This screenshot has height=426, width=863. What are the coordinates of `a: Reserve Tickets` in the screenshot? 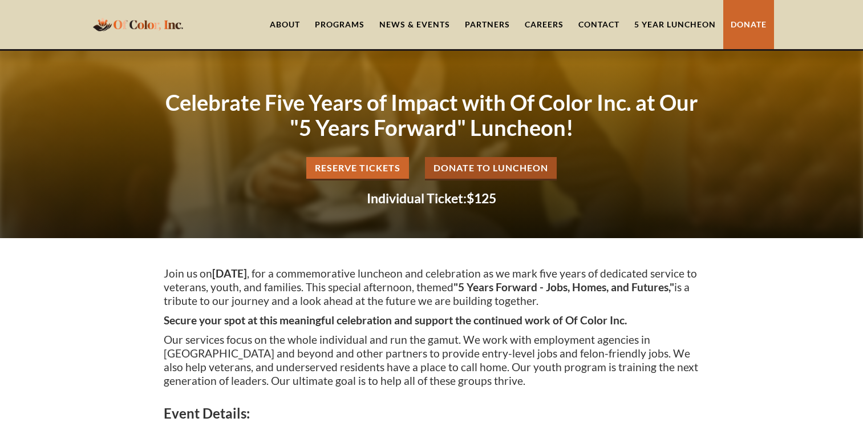 It's located at (358, 168).